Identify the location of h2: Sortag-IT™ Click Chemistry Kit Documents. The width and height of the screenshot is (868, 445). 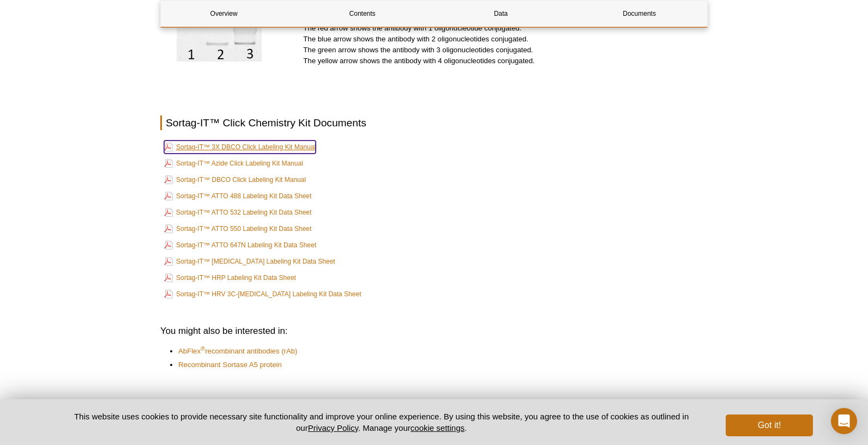
(434, 123).